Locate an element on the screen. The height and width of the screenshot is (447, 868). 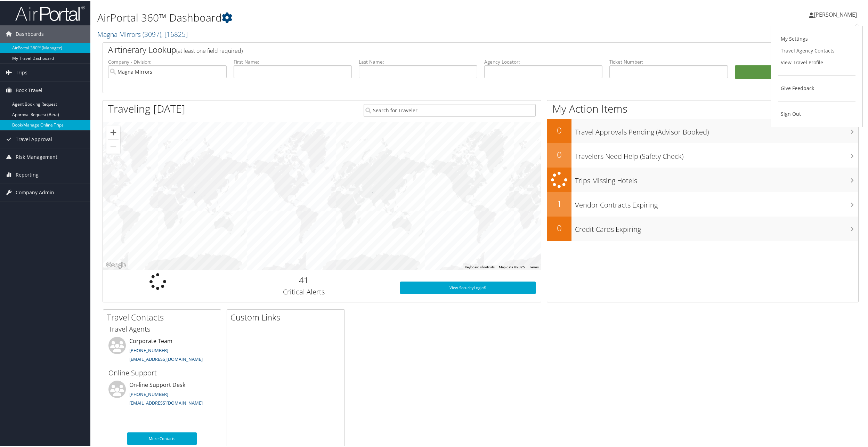
label: Last Name: is located at coordinates (418, 61).